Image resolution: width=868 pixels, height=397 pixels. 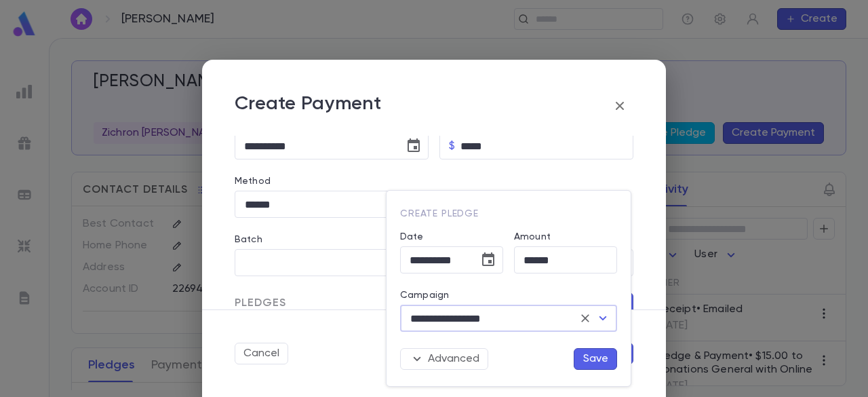 I want to click on button: Open, so click(x=603, y=318).